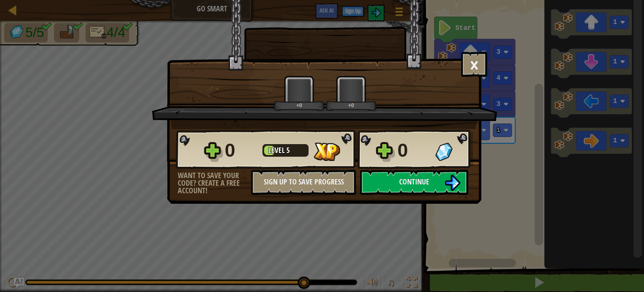  Describe the element at coordinates (304, 182) in the screenshot. I see `button: Sign Up to Save Progress` at that location.